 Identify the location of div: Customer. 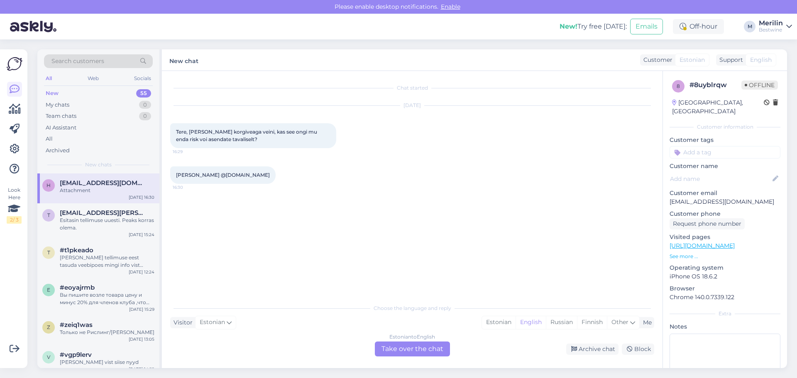
(656, 60).